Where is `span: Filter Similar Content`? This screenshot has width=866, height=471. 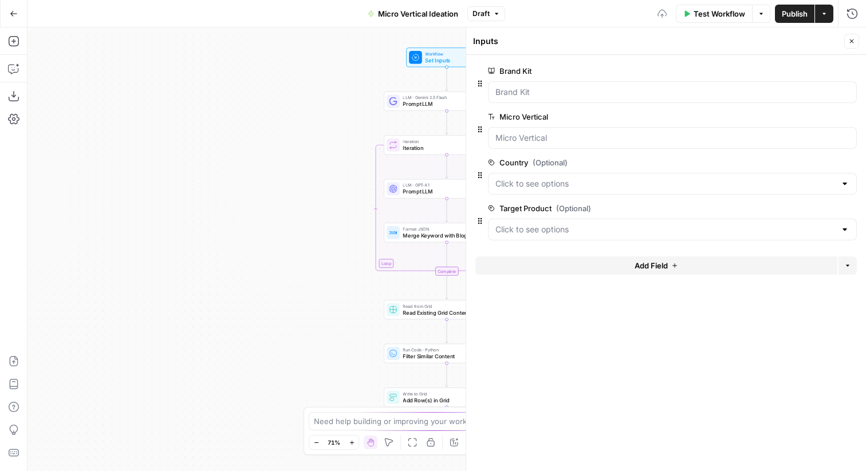
span: Filter Similar Content is located at coordinates (444, 357).